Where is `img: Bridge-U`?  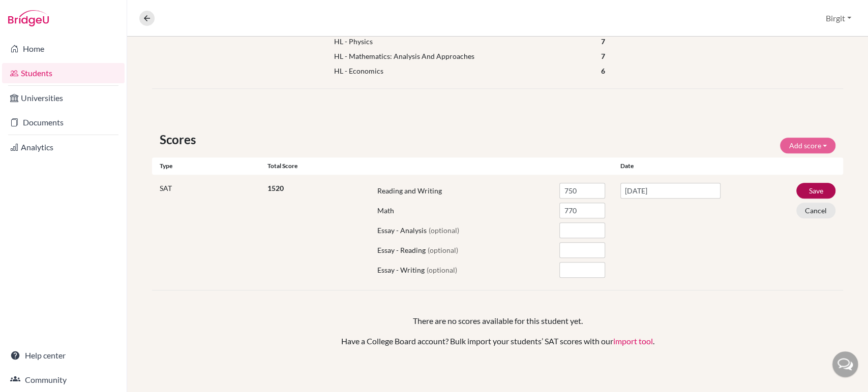 img: Bridge-U is located at coordinates (29, 18).